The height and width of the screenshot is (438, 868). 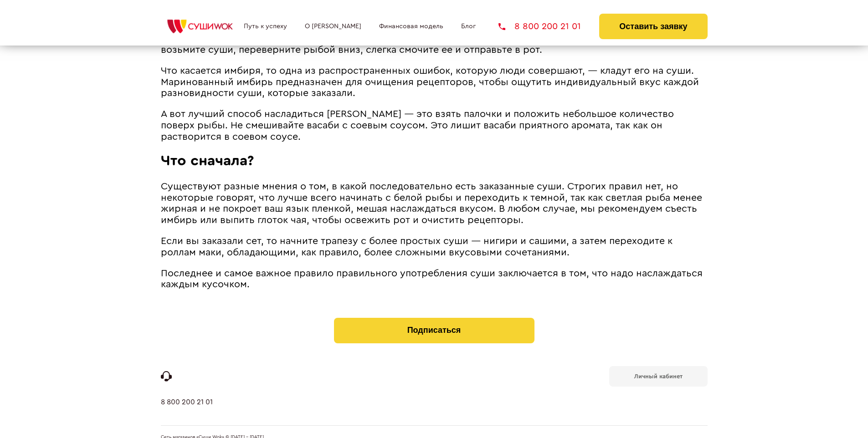 What do you see at coordinates (548, 26) in the screenshot?
I see `span: 8 800 200 21 01` at bounding box center [548, 26].